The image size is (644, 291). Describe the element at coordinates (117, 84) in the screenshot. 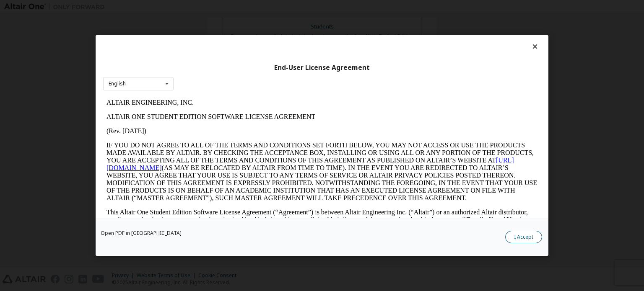

I see `div: English` at that location.